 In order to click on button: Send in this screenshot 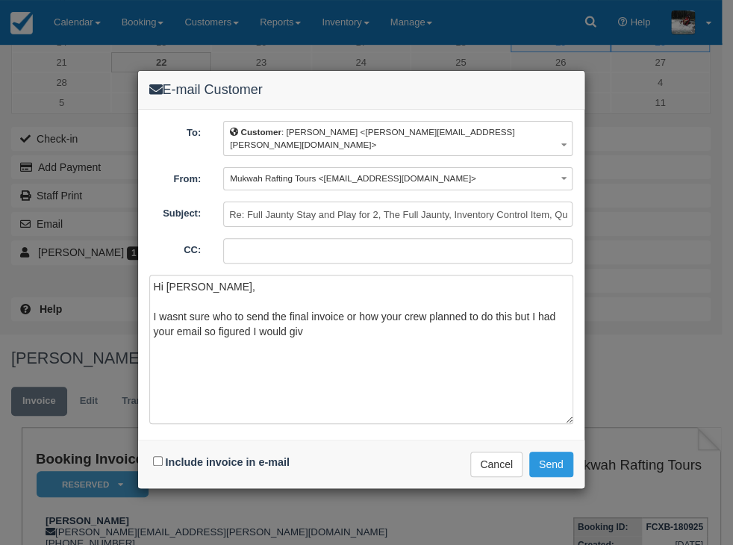, I will do `click(551, 465)`.